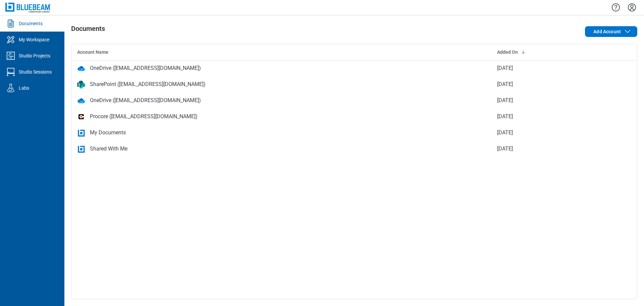  Describe the element at coordinates (30, 24) in the screenshot. I see `div: Documents` at that location.